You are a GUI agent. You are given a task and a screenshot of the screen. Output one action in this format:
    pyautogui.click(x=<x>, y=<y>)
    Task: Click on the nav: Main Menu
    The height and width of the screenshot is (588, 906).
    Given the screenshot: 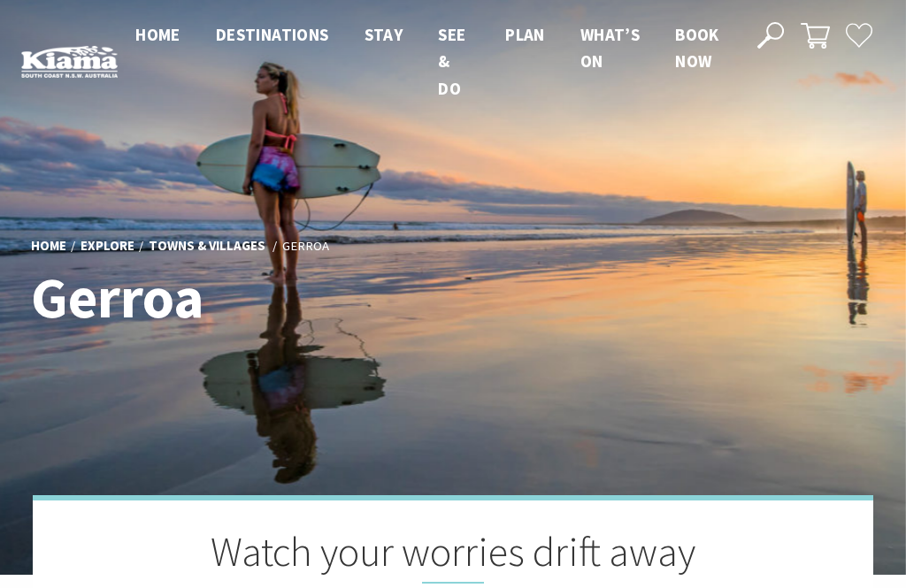 What is the action you would take?
    pyautogui.click(x=427, y=61)
    